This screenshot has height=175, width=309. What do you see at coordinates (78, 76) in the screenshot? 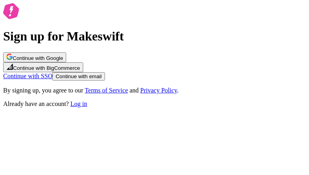
I see `span: Continue with email` at bounding box center [78, 76].